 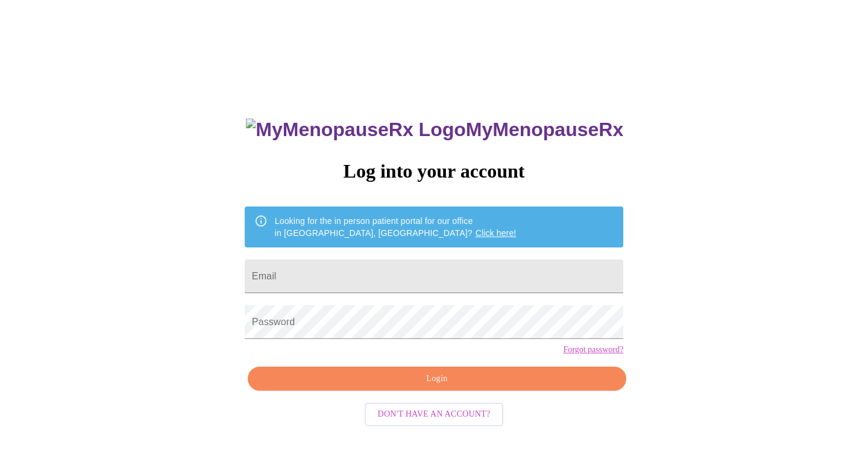 What do you see at coordinates (437, 379) in the screenshot?
I see `button: Login` at bounding box center [437, 379].